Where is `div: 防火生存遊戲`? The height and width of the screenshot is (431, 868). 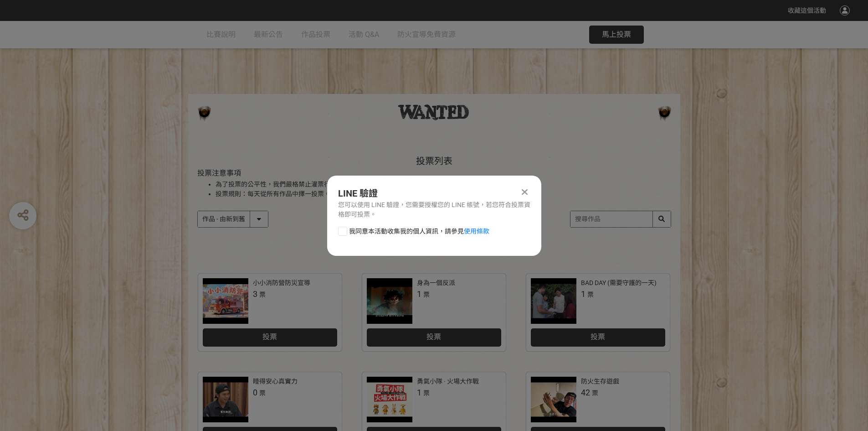 div: 防火生存遊戲 is located at coordinates (600, 381).